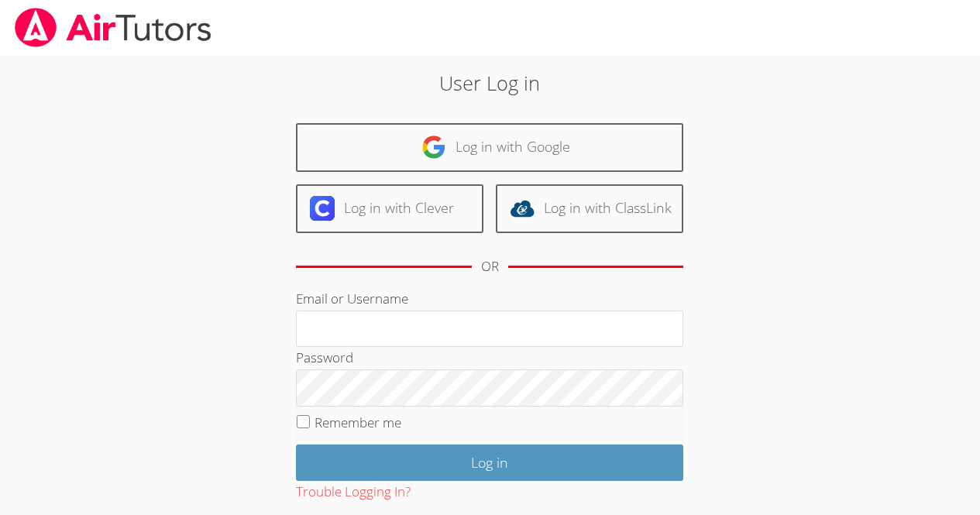 The width and height of the screenshot is (980, 515). What do you see at coordinates (434, 147) in the screenshot?
I see `img: google-logo-50288ca7cdecda66e5e0955fdab243c47b7ad437acaf1139b6f446037453330a.svg` at bounding box center [434, 147].